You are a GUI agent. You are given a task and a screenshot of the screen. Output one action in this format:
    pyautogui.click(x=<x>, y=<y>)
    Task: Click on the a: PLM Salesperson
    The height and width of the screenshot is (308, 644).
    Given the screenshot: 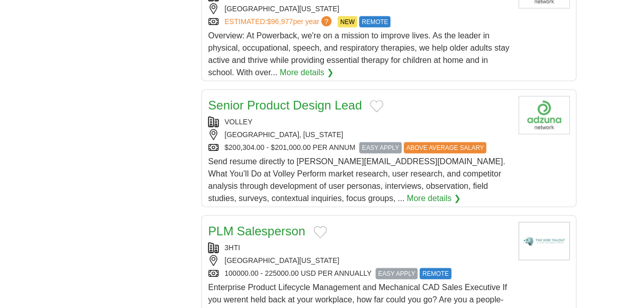 What is the action you would take?
    pyautogui.click(x=257, y=231)
    